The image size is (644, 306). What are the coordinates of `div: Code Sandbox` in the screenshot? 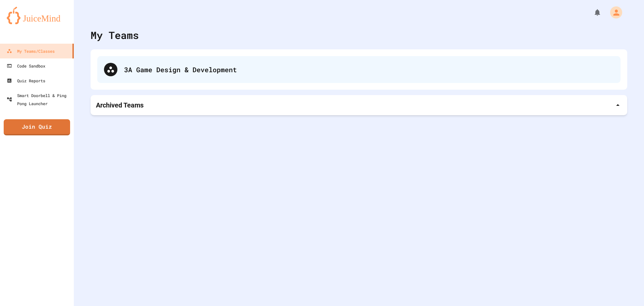 It's located at (26, 66).